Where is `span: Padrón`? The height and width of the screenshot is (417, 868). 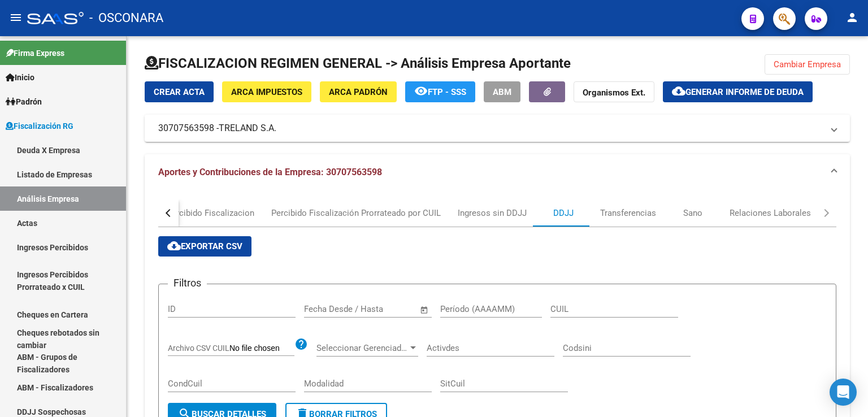 span: Padrón is located at coordinates (24, 101).